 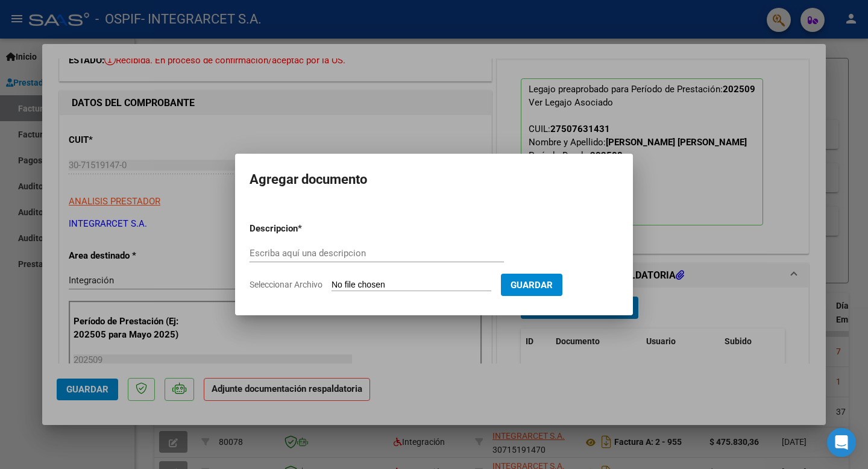 I want to click on h2: Agregar documento, so click(x=434, y=180).